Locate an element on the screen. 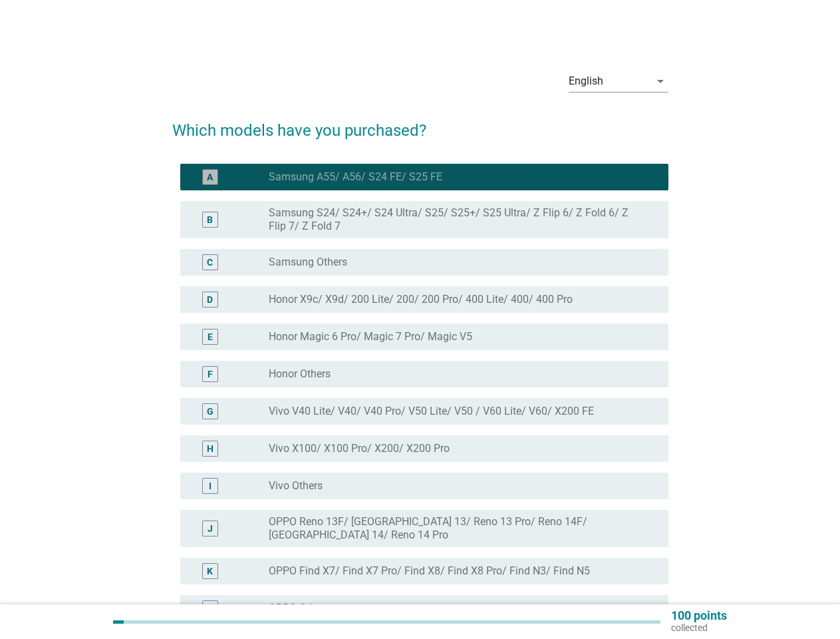 This screenshot has width=840, height=639. div: A is located at coordinates (209, 177).